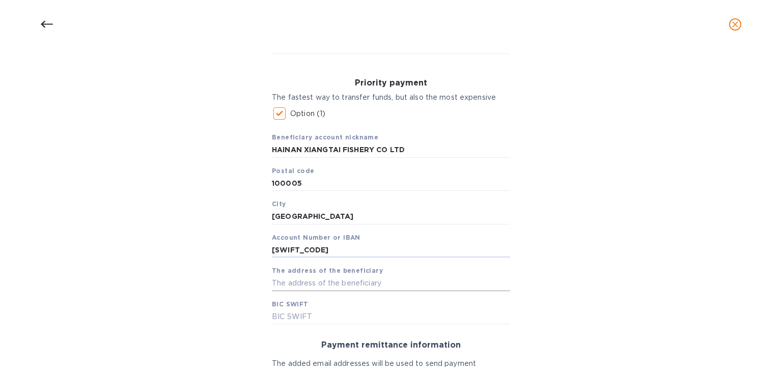  I want to click on input: City, so click(391, 217).